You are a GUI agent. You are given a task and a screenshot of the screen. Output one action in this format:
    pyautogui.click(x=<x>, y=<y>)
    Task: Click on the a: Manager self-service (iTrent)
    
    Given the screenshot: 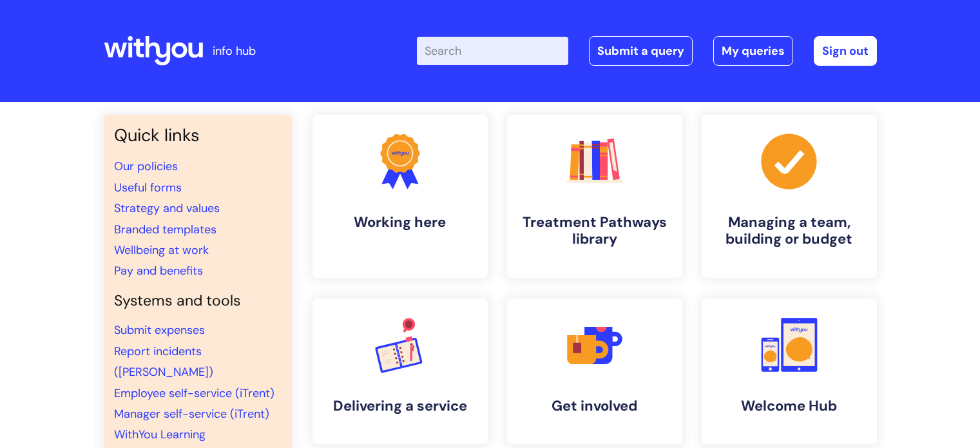 What is the action you would take?
    pyautogui.click(x=191, y=414)
    